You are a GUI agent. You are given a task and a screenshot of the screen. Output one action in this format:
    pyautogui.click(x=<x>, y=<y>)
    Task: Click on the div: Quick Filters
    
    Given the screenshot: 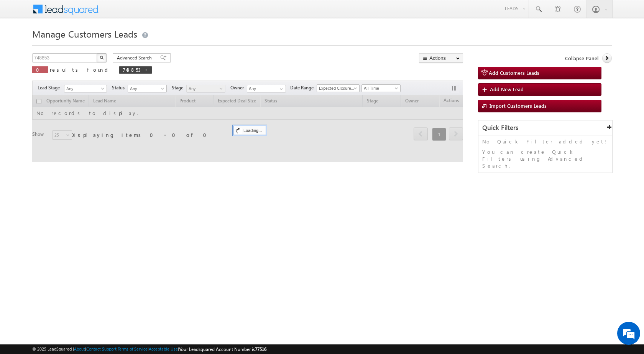 What is the action you would take?
    pyautogui.click(x=545, y=128)
    